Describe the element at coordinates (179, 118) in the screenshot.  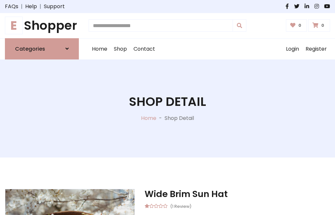
I see `p: Shop Detail` at that location.